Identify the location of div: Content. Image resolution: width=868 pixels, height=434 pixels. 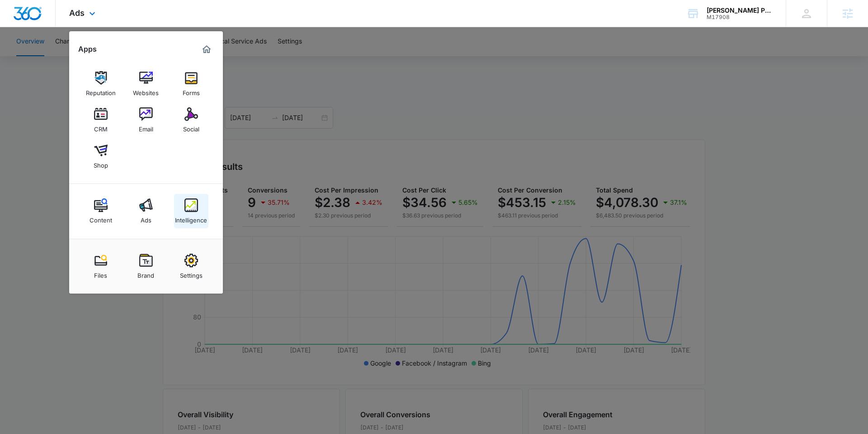
(101, 217).